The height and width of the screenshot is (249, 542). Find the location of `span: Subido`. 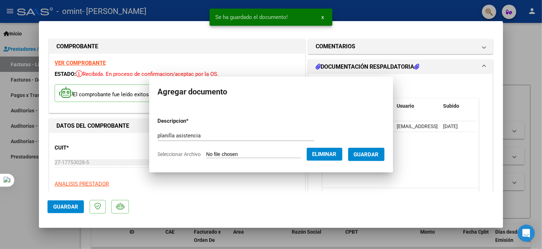

span: Subido is located at coordinates (451, 106).